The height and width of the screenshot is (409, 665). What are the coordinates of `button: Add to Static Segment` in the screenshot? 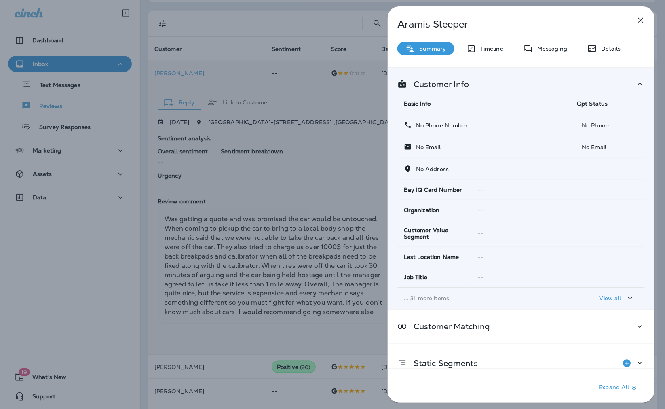 It's located at (627, 363).